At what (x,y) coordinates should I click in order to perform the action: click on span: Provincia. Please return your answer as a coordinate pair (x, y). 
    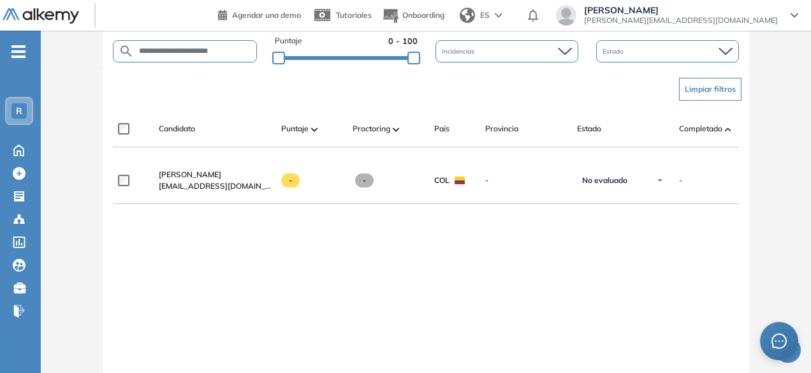
    Looking at the image, I should click on (502, 129).